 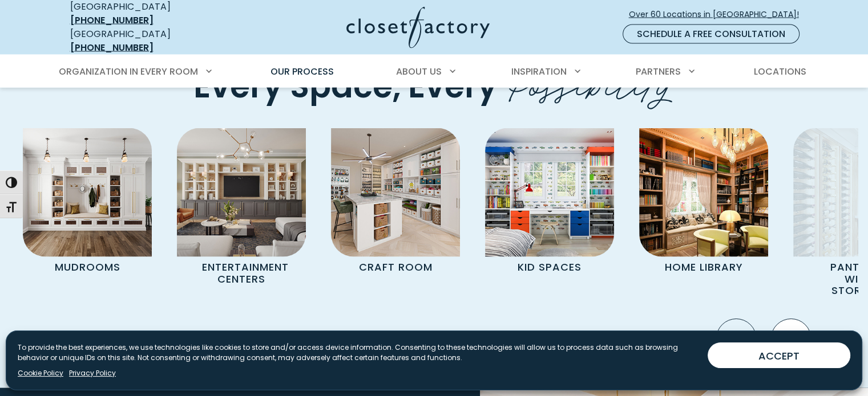 I want to click on p: Entertainment Centers, so click(x=241, y=273).